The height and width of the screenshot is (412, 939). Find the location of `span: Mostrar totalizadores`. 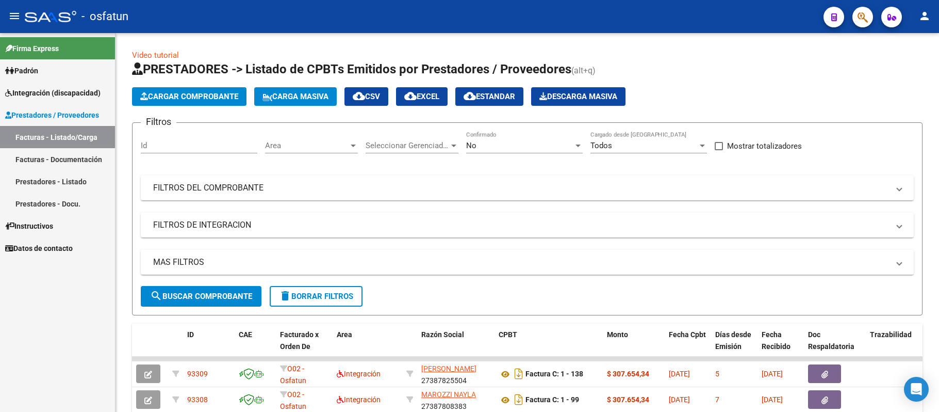

span: Mostrar totalizadores is located at coordinates (764, 146).